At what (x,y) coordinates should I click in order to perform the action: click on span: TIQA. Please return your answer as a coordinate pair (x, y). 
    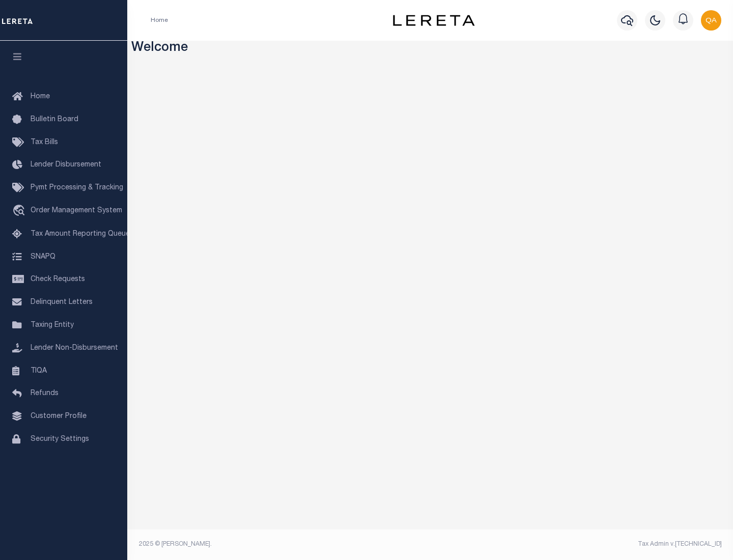
    Looking at the image, I should click on (38, 371).